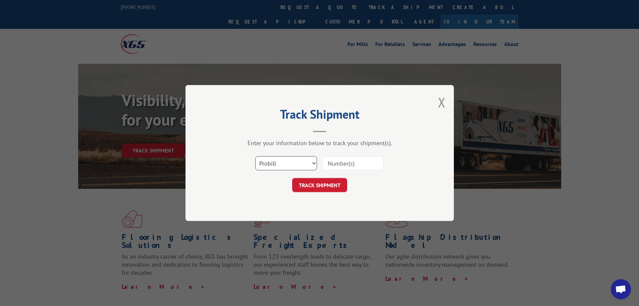 The width and height of the screenshot is (639, 306). I want to click on input: Number(s), so click(353, 163).